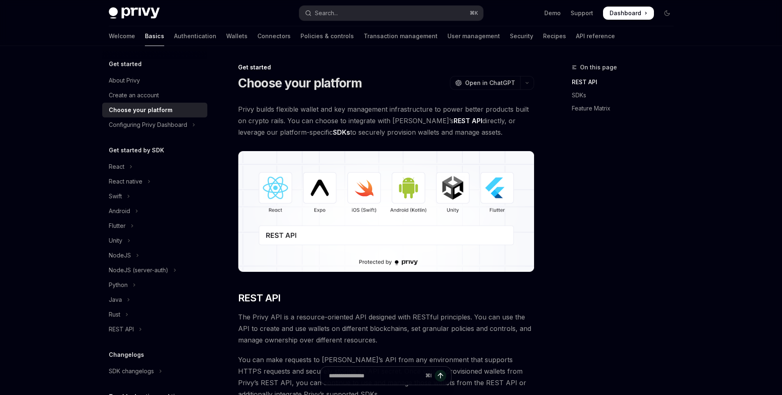 The image size is (782, 395). I want to click on a: SDKs, so click(626, 95).